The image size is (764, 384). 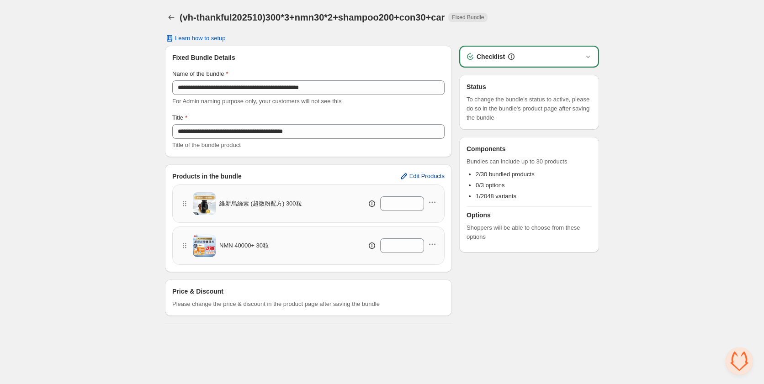 I want to click on span: Learn how to setup, so click(x=200, y=38).